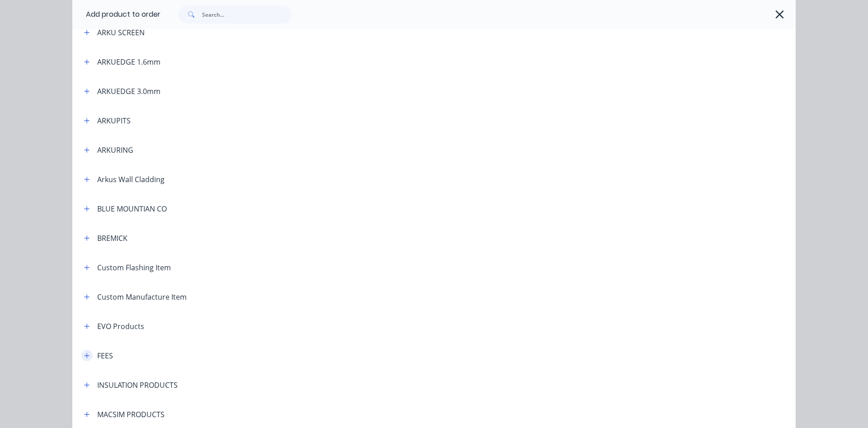 Image resolution: width=868 pixels, height=428 pixels. I want to click on div: INSULATION PRODUCTS, so click(137, 386).